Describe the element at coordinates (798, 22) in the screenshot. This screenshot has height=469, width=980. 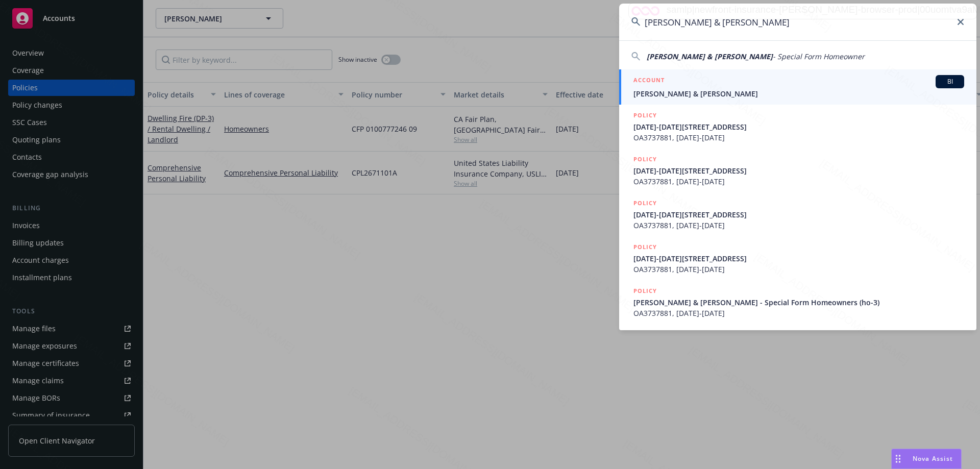
I see `input: Search...` at that location.